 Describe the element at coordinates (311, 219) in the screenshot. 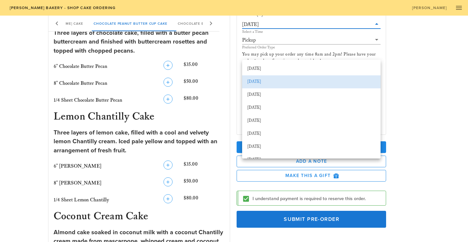

I see `button: Submit Pre-Order` at that location.